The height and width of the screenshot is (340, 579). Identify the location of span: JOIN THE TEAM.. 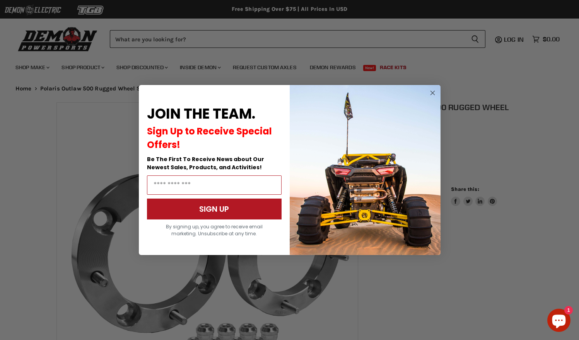
(201, 114).